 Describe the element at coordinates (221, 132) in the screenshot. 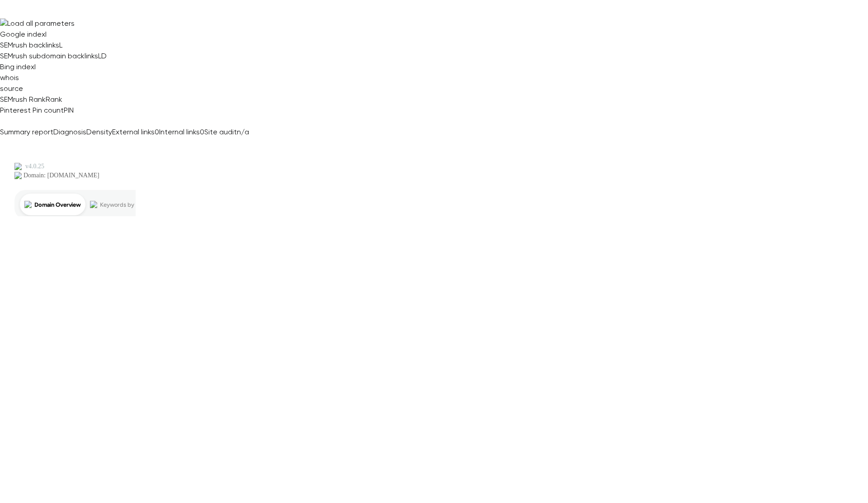

I see `span: Site audit` at that location.